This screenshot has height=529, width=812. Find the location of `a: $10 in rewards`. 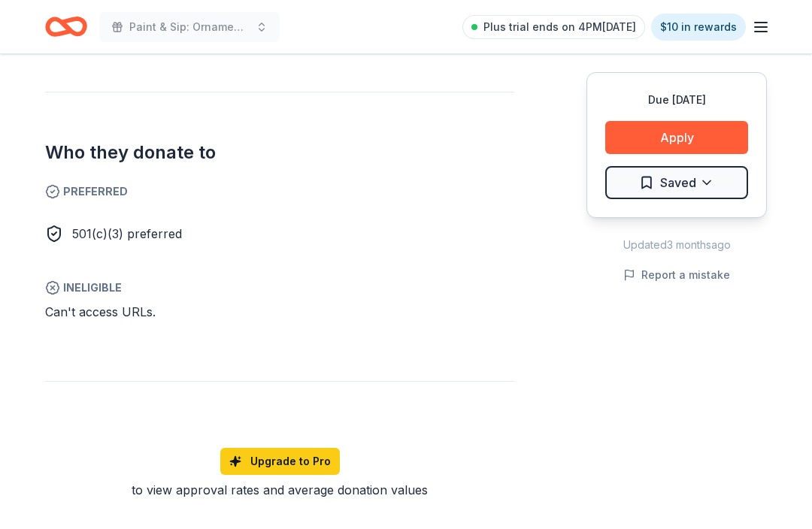

a: $10 in rewards is located at coordinates (698, 27).